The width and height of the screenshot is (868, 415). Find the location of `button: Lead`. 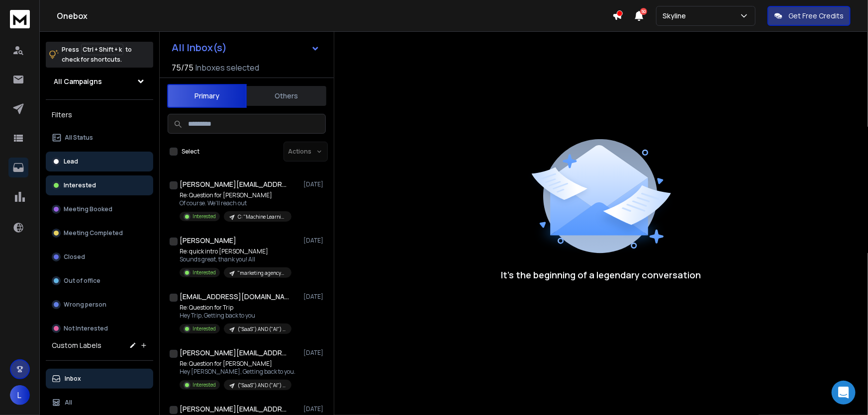

button: Lead is located at coordinates (100, 162).